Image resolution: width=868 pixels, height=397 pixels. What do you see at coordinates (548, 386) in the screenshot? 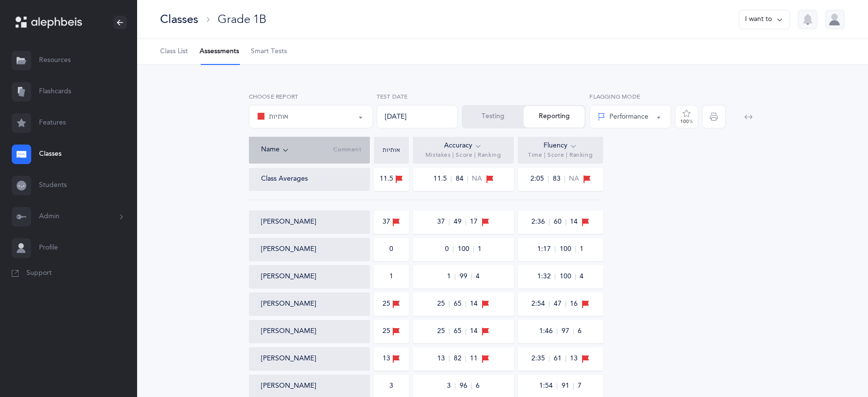
I see `span: 1:54` at bounding box center [548, 386].